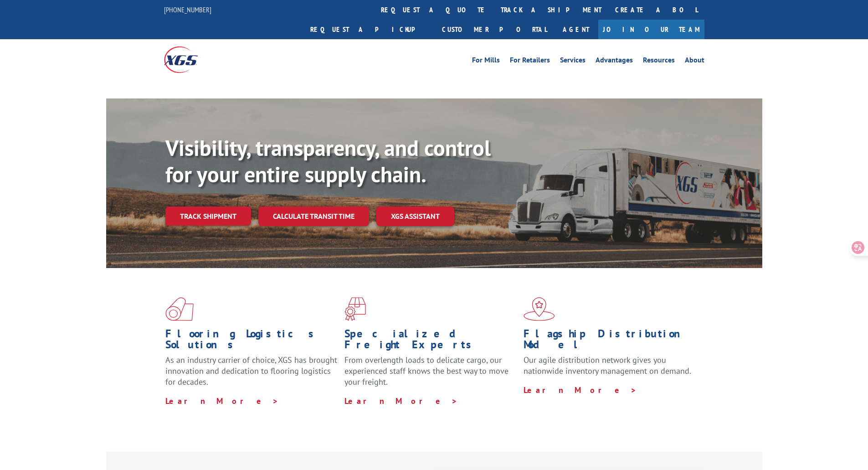 The height and width of the screenshot is (470, 868). Describe the element at coordinates (576, 29) in the screenshot. I see `a: Agent` at that location.